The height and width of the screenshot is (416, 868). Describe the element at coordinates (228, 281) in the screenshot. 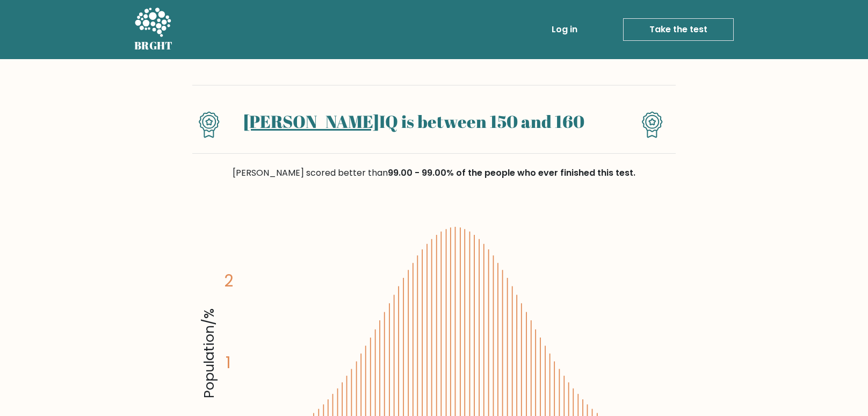

I see `tspan: 2` at that location.